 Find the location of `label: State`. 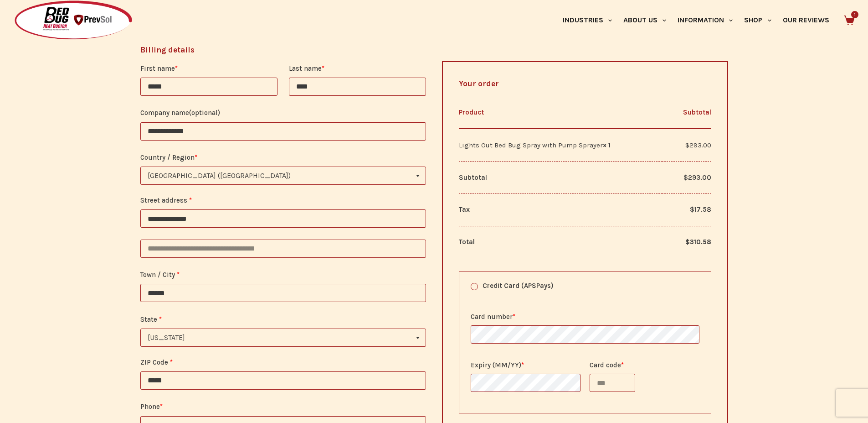

label: State is located at coordinates (284, 320).